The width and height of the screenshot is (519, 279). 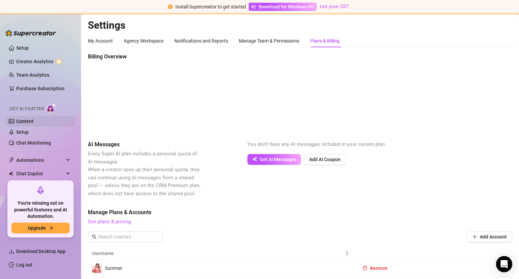 I want to click on button: Get AI Messages, so click(x=274, y=159).